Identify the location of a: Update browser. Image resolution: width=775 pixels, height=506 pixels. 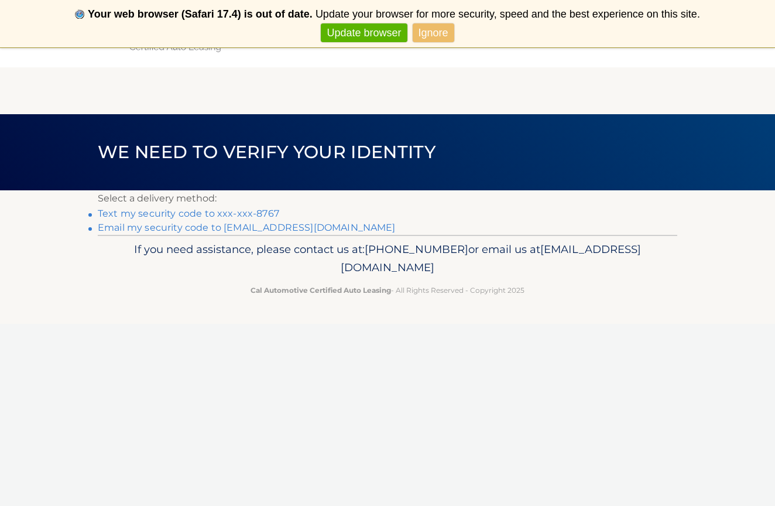
(364, 33).